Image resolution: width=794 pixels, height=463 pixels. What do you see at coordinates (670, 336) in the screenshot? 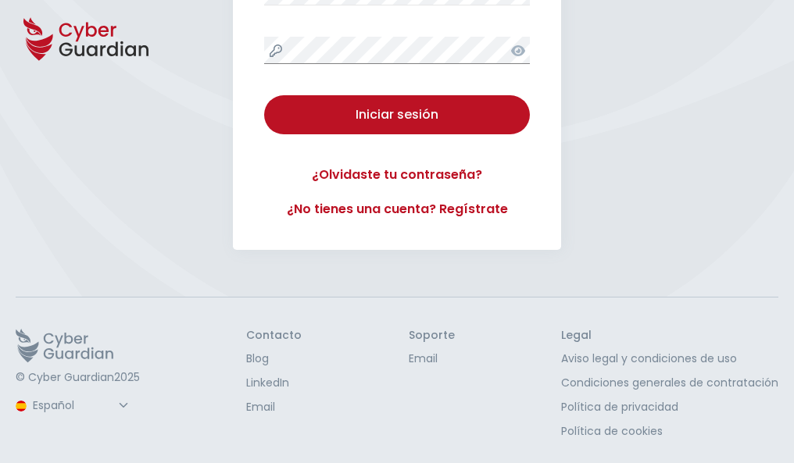
I see `h3: Legal` at bounding box center [670, 336].